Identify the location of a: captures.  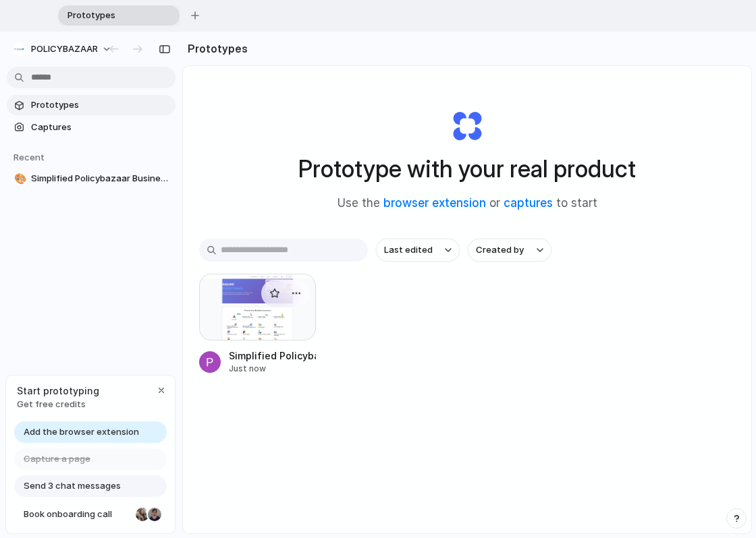
(528, 203).